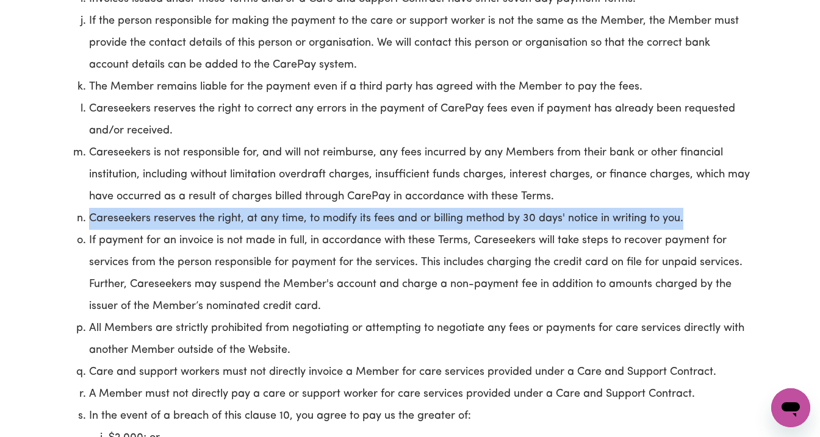 Image resolution: width=820 pixels, height=437 pixels. Describe the element at coordinates (420, 219) in the screenshot. I see `li: Careseekers reserves the right, at any time, to modify its fees and or billing method by 30 days'...` at that location.